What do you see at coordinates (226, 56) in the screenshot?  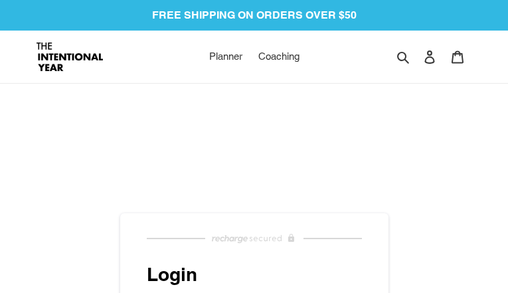 I see `a: Planner` at bounding box center [226, 56].